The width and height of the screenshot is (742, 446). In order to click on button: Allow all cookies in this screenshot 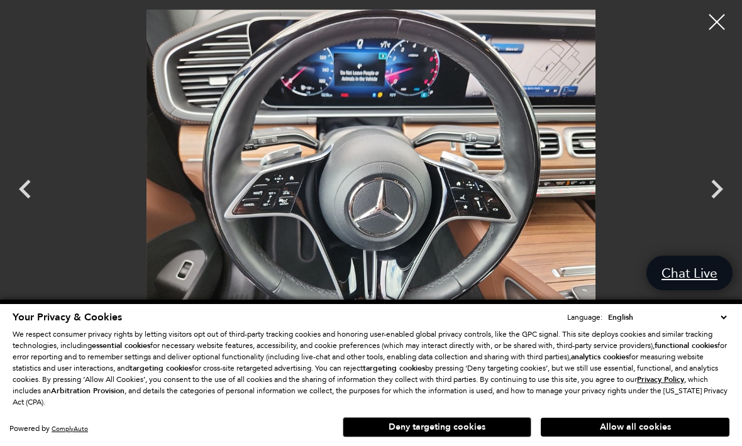, I will do `click(635, 428)`.